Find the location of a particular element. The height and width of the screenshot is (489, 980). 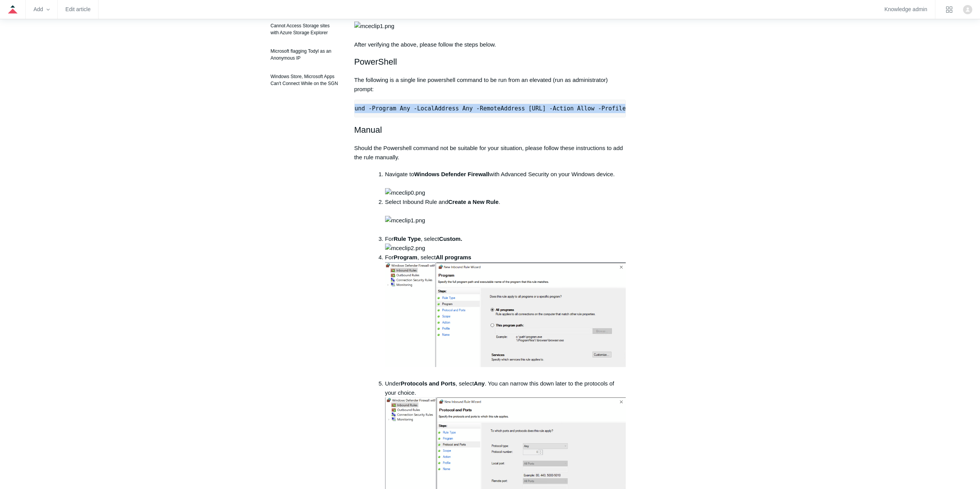

strong: Any is located at coordinates (479, 384).